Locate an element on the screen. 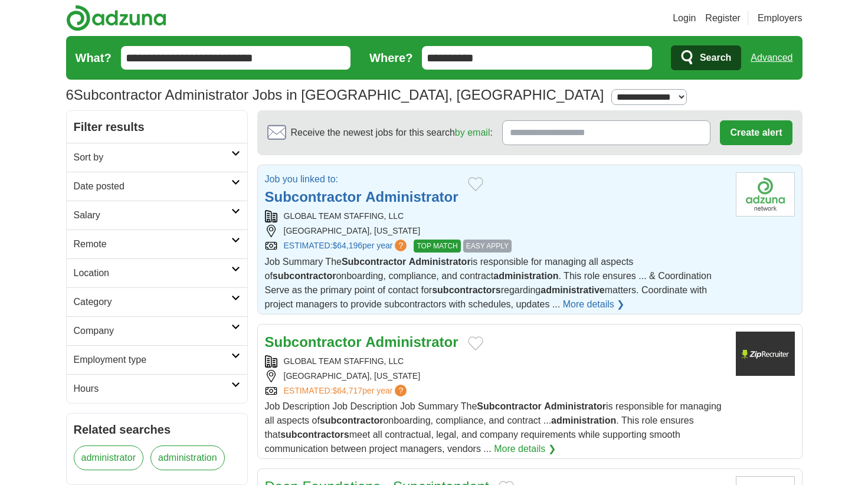 Image resolution: width=868 pixels, height=485 pixels. a: Remote is located at coordinates (157, 244).